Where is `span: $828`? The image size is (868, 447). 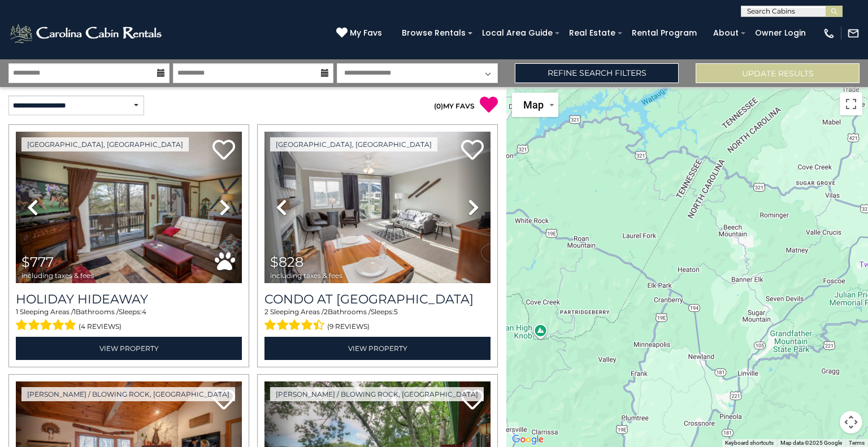 span: $828 is located at coordinates (286, 262).